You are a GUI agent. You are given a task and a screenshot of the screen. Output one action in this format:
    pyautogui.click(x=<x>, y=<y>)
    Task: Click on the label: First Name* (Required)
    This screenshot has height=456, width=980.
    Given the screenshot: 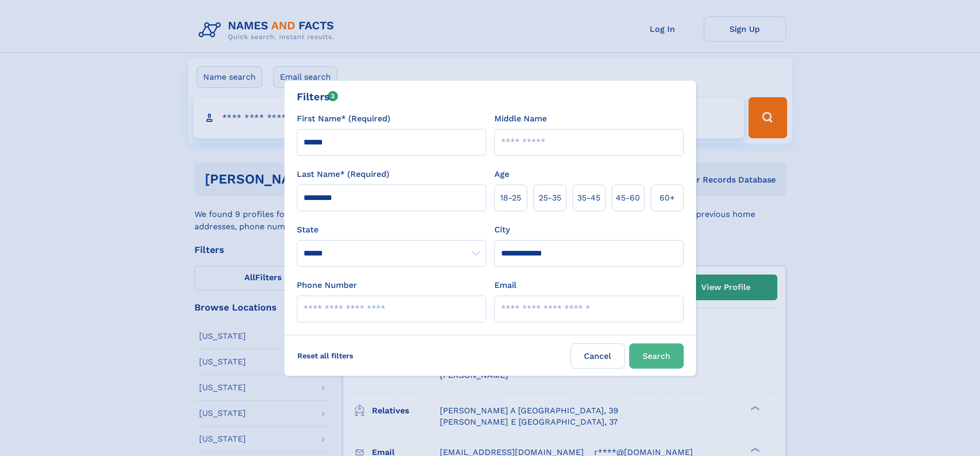 What is the action you would take?
    pyautogui.click(x=344, y=119)
    